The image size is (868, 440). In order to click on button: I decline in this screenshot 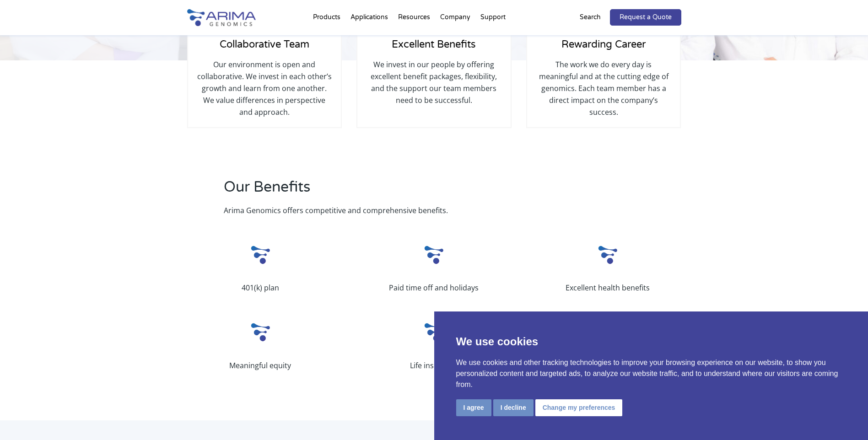, I will do `click(514, 408)`.